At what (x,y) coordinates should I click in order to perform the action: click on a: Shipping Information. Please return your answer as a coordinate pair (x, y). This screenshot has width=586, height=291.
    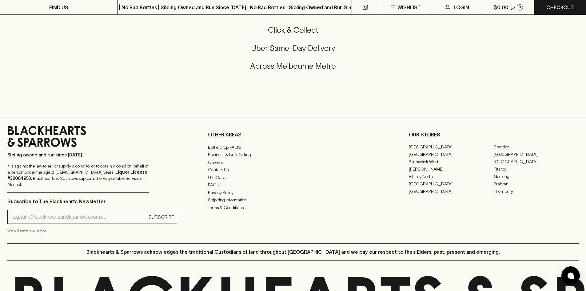
    Looking at the image, I should click on (293, 200).